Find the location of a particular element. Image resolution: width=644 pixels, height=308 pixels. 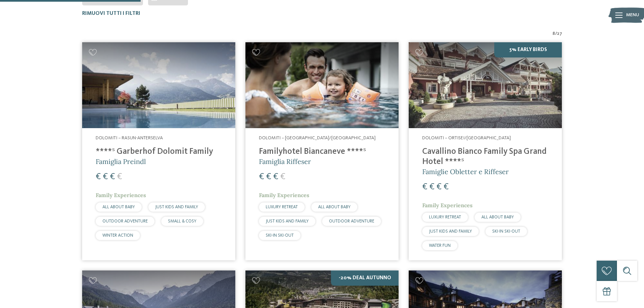

span: Famiglia Preindl is located at coordinates (120, 161).